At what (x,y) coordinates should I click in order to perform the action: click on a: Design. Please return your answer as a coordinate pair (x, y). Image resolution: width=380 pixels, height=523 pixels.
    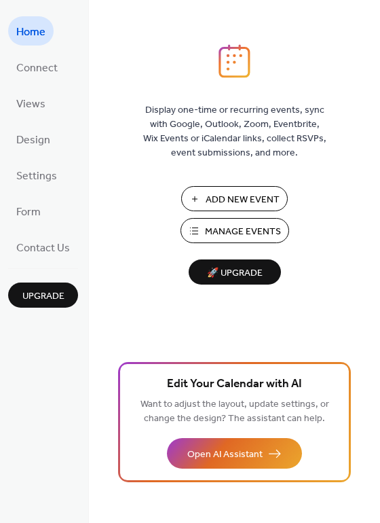
    Looking at the image, I should click on (33, 139).